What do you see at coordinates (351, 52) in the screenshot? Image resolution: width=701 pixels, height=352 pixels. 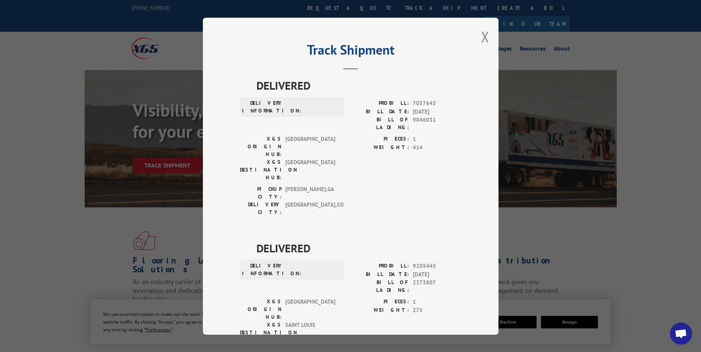 I see `h2: Track Shipment` at bounding box center [351, 52].